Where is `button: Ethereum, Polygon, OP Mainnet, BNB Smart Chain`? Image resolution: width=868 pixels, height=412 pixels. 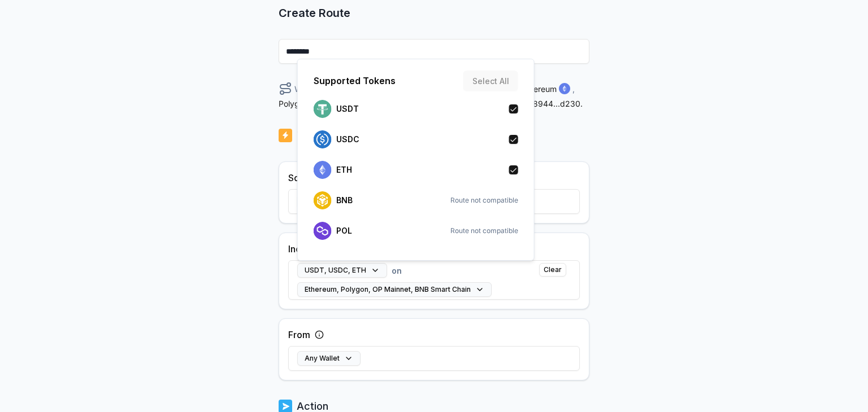 button: Ethereum, Polygon, OP Mainnet, BNB Smart Chain is located at coordinates (395, 290).